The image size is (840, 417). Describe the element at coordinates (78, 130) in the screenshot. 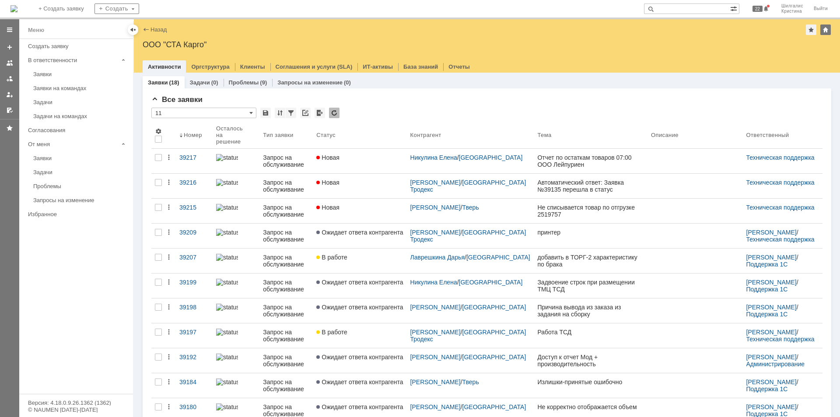

I see `a: Согласования` at that location.